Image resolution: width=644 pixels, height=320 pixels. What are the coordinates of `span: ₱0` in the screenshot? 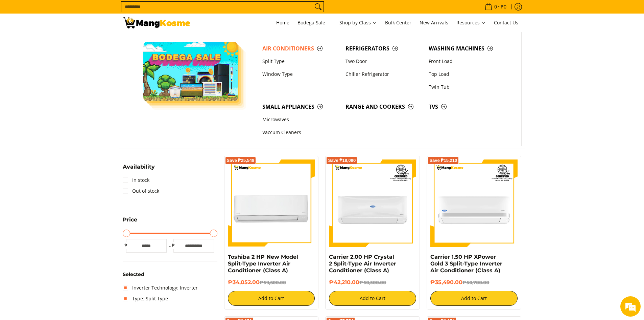 It's located at (503, 7).